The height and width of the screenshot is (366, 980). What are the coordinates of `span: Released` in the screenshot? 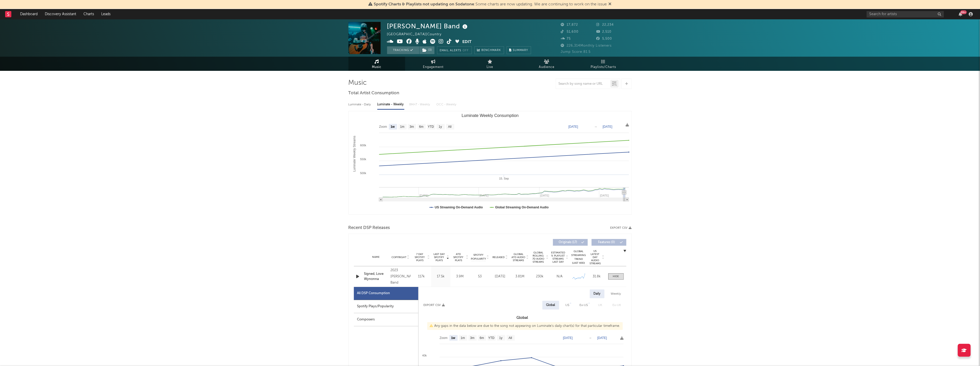 It's located at (499, 257).